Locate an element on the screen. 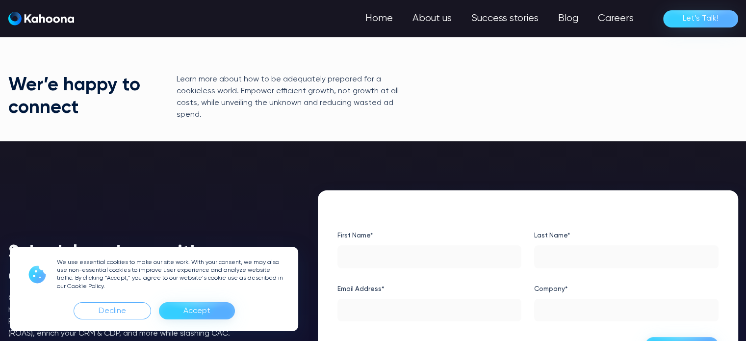 This screenshot has width=746, height=341. p: Learn more about how to be adequately prepared for a cookieless world. Empower efficient growth, ... is located at coordinates (296, 97).